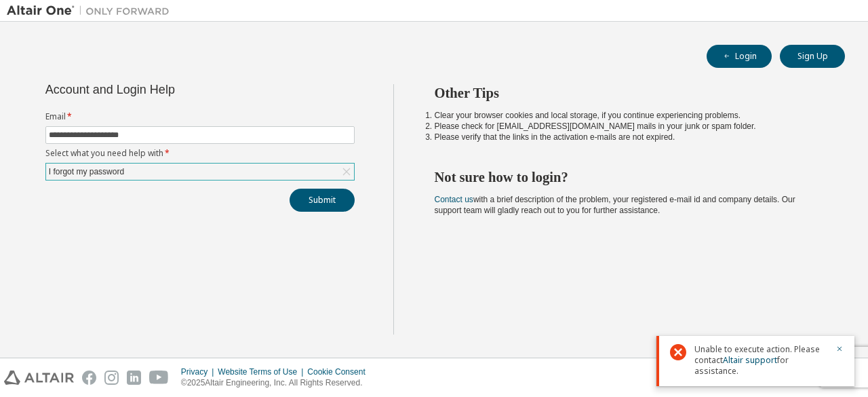  What do you see at coordinates (615, 205) in the screenshot?
I see `span: with a brief description of the problem, your registered e-mail id and company details. Our suppo...` at bounding box center [615, 205].